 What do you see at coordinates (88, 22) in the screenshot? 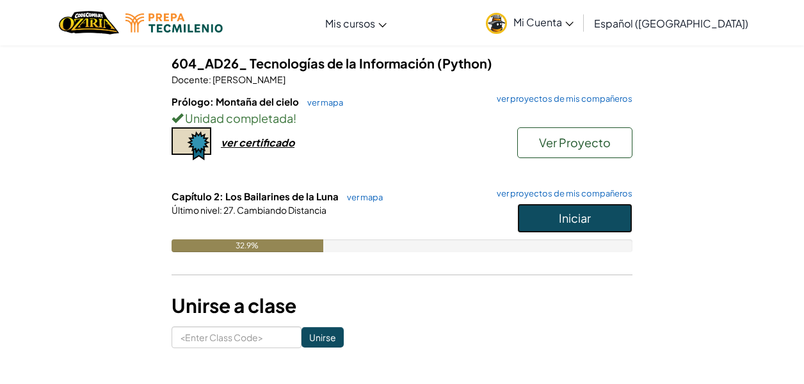
I see `img: Home` at bounding box center [88, 22].